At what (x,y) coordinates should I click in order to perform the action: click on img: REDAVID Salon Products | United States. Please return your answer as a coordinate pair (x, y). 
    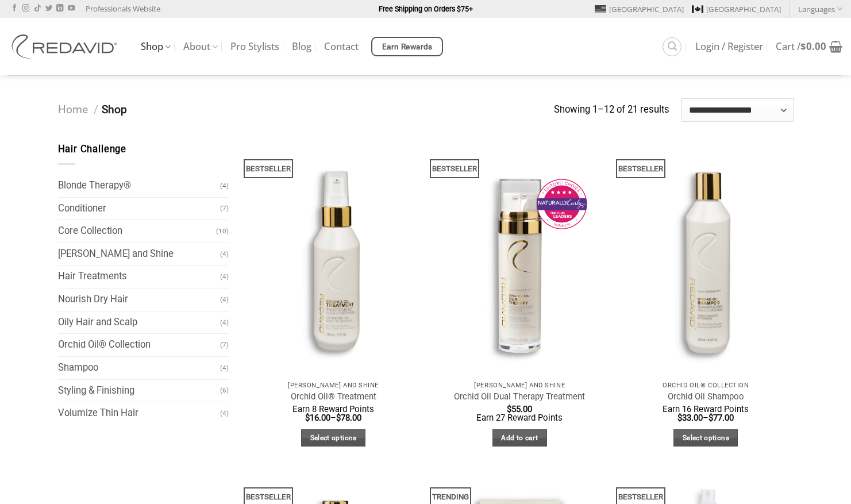
    Looking at the image, I should click on (66, 46).